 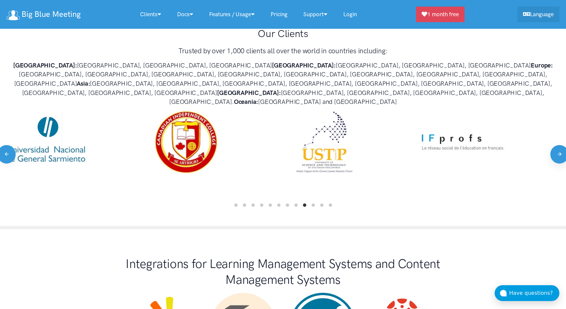 I want to click on li: Page dot 3, so click(x=253, y=205).